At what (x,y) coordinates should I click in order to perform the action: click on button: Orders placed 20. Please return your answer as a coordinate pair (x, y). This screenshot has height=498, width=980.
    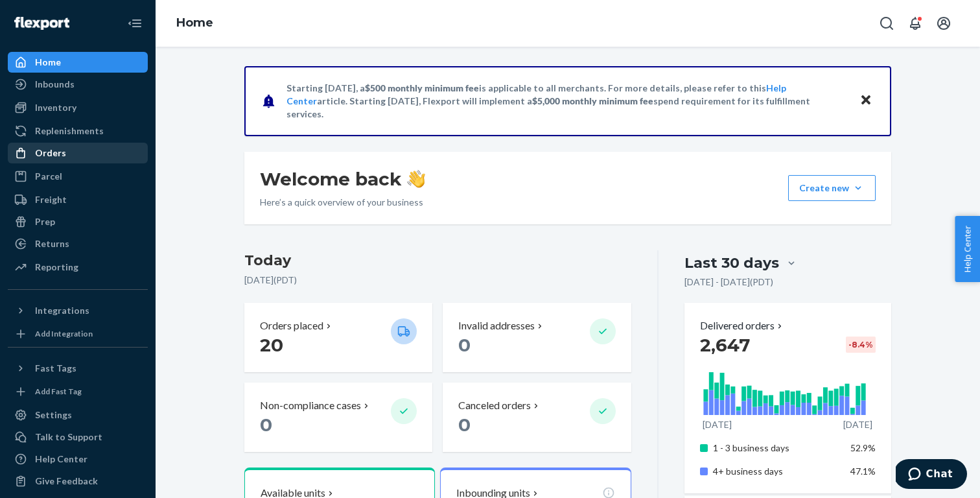
    Looking at the image, I should click on (338, 337).